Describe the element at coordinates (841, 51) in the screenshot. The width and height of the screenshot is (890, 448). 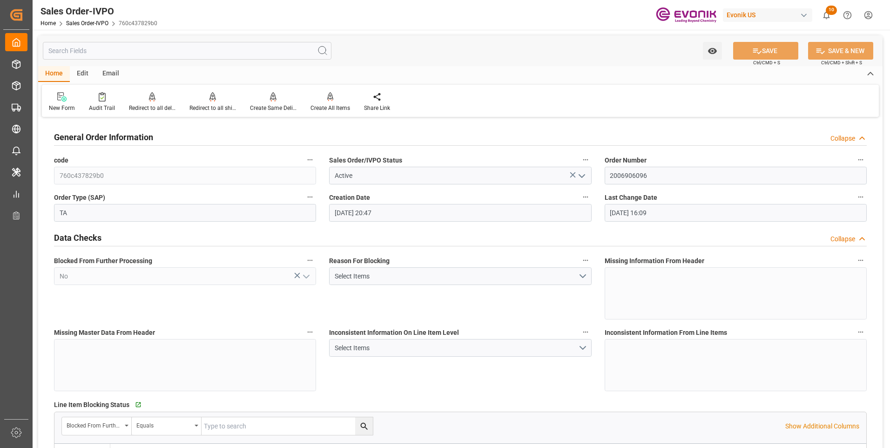
I see `button: SAVE & NEW` at that location.